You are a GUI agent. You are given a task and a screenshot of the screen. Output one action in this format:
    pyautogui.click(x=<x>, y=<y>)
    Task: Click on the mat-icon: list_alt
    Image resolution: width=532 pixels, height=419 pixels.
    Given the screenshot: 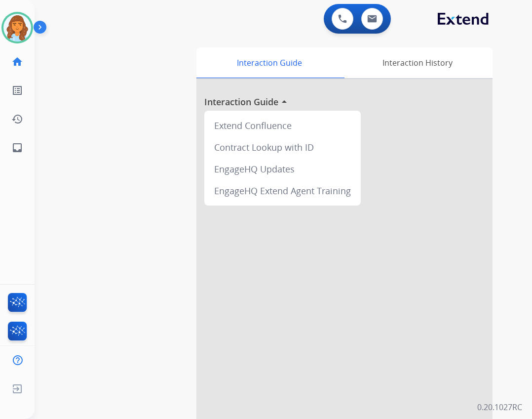 What is the action you would take?
    pyautogui.click(x=17, y=91)
    